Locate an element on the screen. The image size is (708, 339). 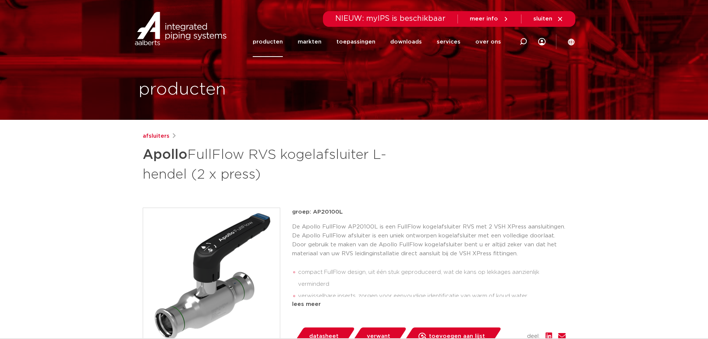
strong: Apollo is located at coordinates (165, 155).